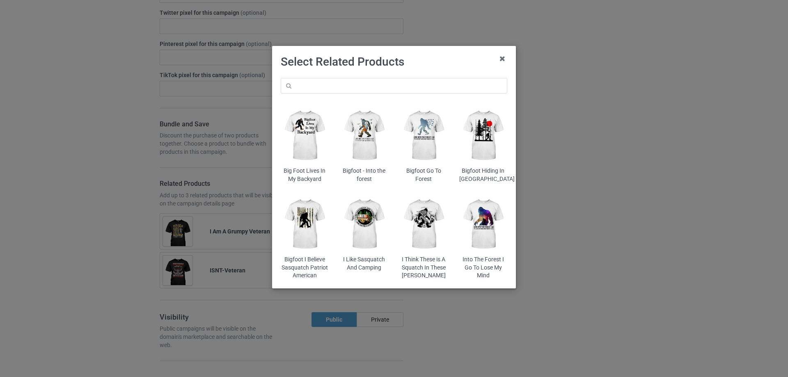 Image resolution: width=788 pixels, height=377 pixels. Describe the element at coordinates (364, 175) in the screenshot. I see `div: Bigfoot - Into the forest` at that location.